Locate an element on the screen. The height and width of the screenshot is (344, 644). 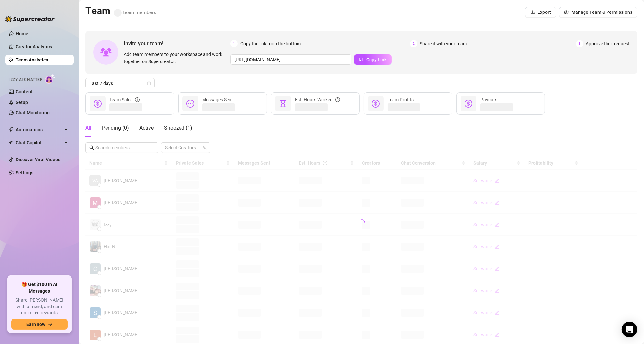
a: Setup is located at coordinates (22, 102).